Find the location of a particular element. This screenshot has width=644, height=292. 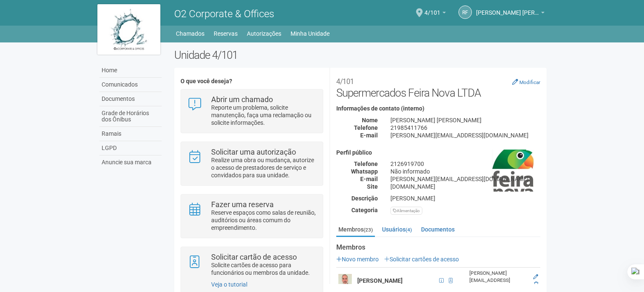

a: Editar membro is located at coordinates (535, 277).